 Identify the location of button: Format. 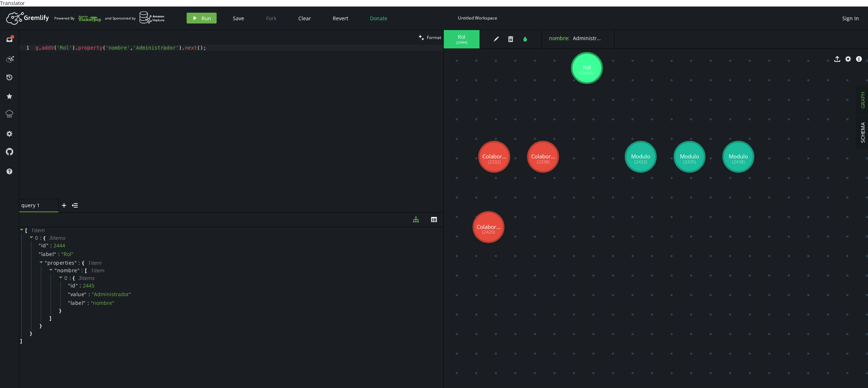
(430, 37).